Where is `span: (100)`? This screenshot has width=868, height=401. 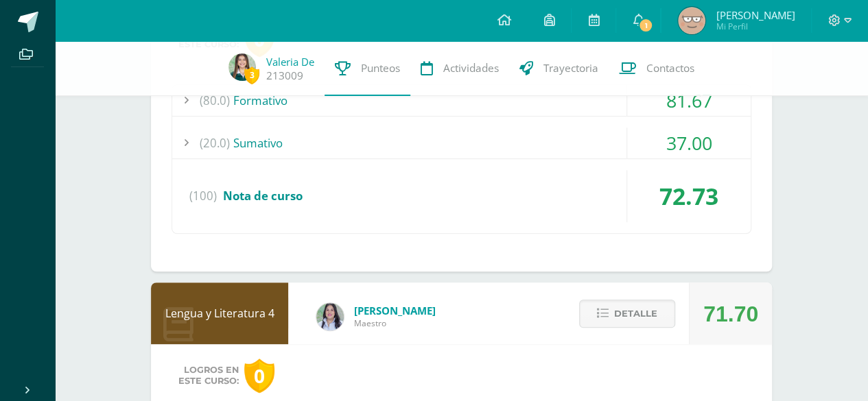
span: (100) is located at coordinates (203, 196).